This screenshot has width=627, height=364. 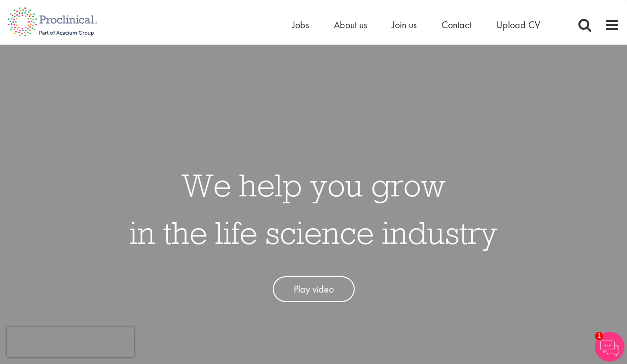 What do you see at coordinates (456, 25) in the screenshot?
I see `span: Contact` at bounding box center [456, 25].